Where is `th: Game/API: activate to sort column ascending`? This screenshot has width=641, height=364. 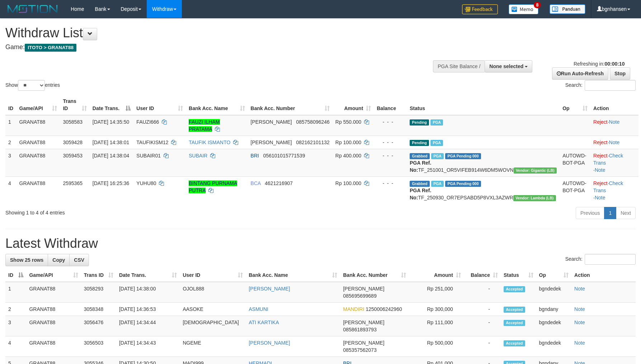
th: Game/API: activate to sort column ascending is located at coordinates (53, 275).